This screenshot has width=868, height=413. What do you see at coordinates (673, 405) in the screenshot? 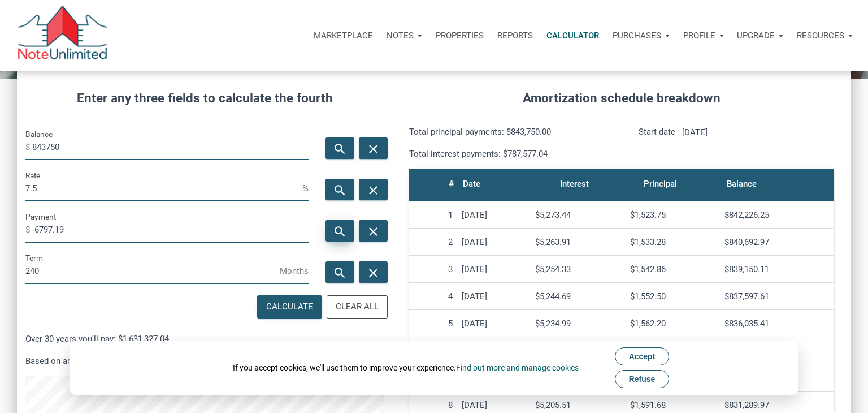
I see `div: $1,591.68` at bounding box center [673, 405].